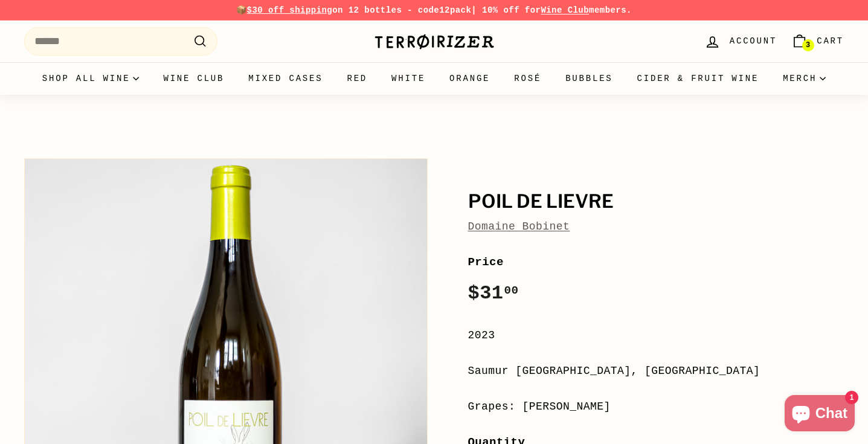 The height and width of the screenshot is (444, 868). What do you see at coordinates (820, 414) in the screenshot?
I see `inbox-online-store-chat: Shopify online store chat` at bounding box center [820, 414].